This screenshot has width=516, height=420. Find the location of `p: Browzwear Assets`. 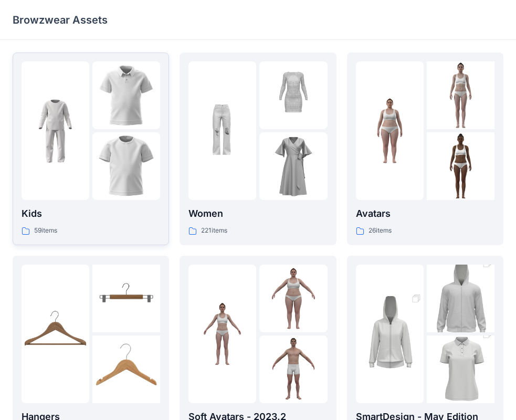

p: Browzwear Assets is located at coordinates (60, 20).